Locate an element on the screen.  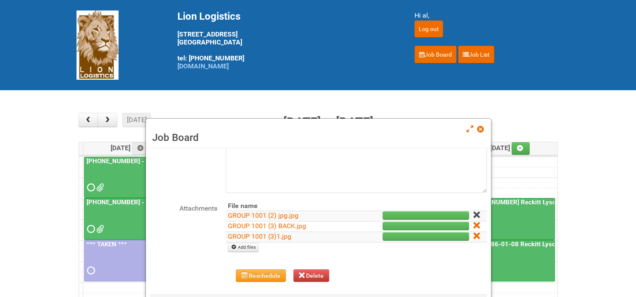
a: Add files is located at coordinates (243, 248).